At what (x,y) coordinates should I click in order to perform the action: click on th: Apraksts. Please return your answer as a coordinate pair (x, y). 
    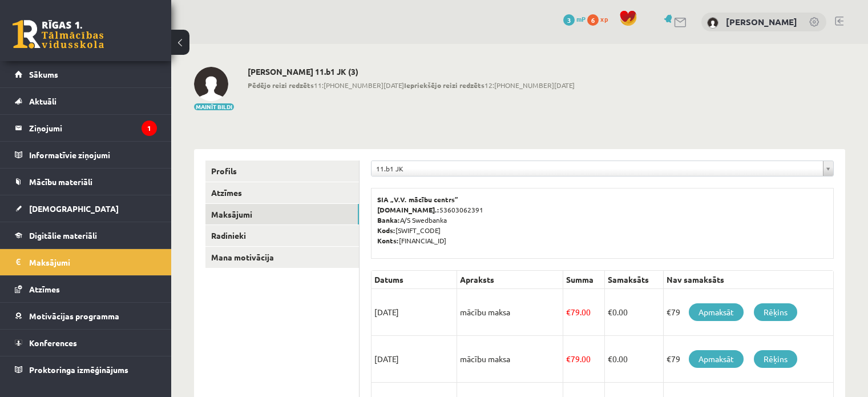
    Looking at the image, I should click on (510, 280).